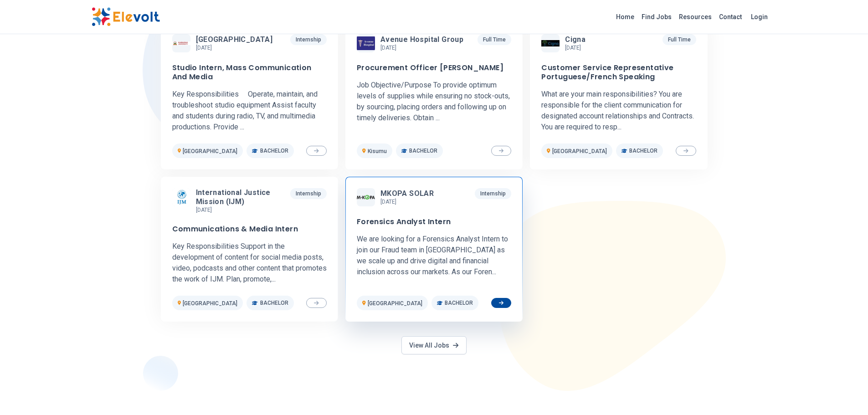 Image resolution: width=868 pixels, height=415 pixels. Describe the element at coordinates (366, 197) in the screenshot. I see `img: MKOPA SOLAR` at that location.